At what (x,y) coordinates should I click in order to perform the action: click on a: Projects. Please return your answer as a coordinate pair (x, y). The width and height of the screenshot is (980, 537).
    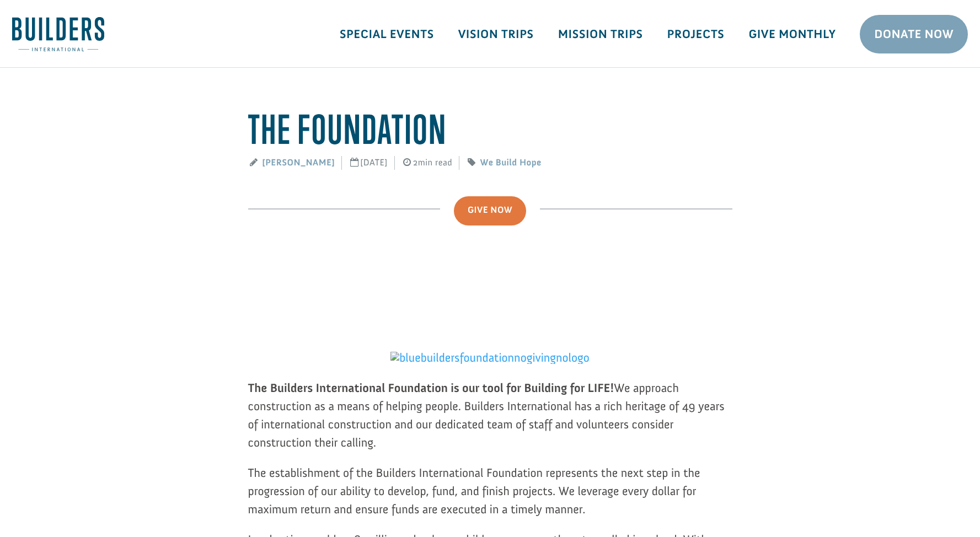
    Looking at the image, I should click on (696, 34).